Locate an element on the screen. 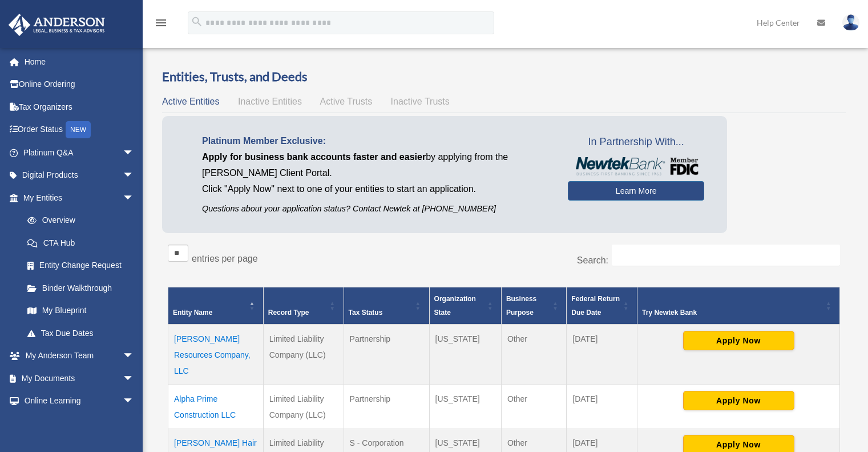 Image resolution: width=868 pixels, height=452 pixels. a: CTA Hub is located at coordinates (80, 243).